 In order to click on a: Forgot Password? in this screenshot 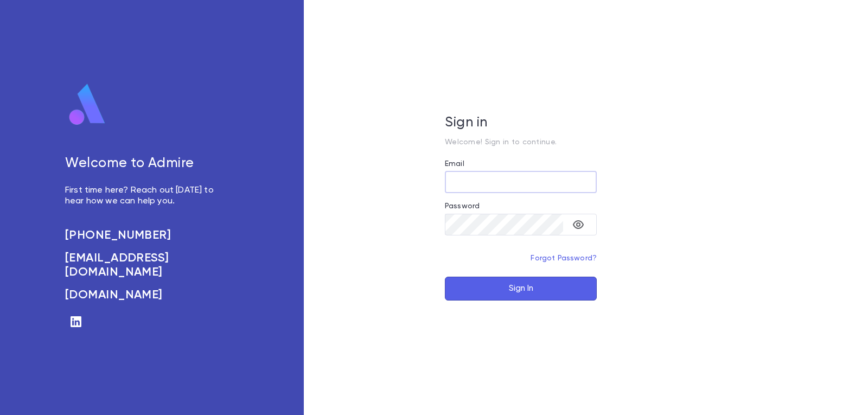, I will do `click(563, 259)`.